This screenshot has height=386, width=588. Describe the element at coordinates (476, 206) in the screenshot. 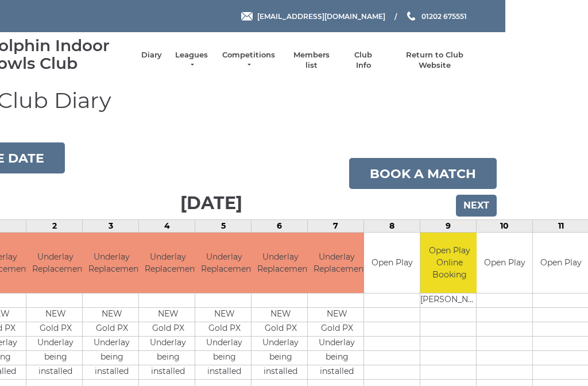

I see `input: Next` at that location.